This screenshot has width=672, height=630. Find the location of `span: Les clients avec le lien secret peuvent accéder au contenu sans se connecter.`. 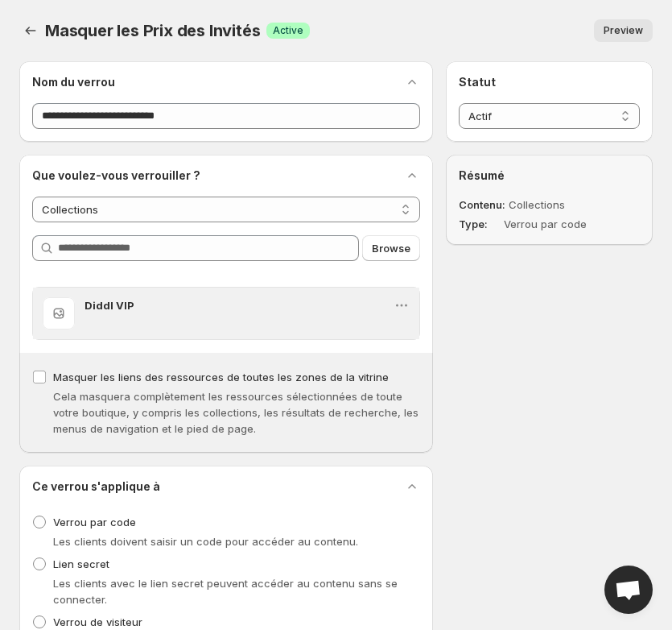

span: Les clients avec le lien secret peuvent accéder au contenu sans se connecter. is located at coordinates (225, 591).